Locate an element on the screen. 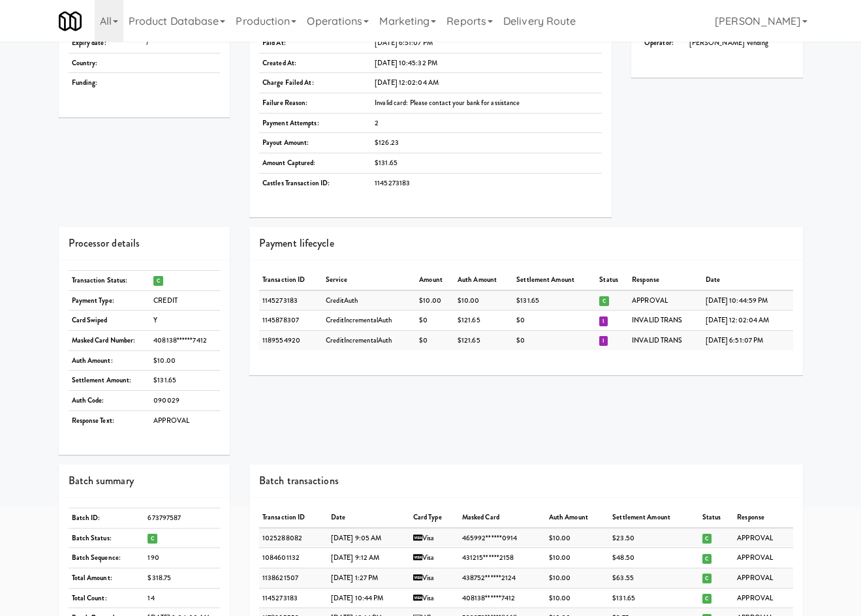 This screenshot has width=861, height=616. th: Date is located at coordinates (748, 280).